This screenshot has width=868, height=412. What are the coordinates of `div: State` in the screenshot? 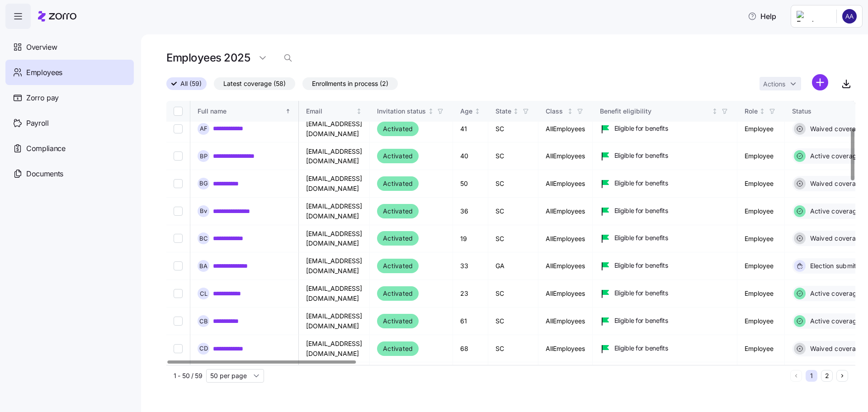 It's located at (503, 112).